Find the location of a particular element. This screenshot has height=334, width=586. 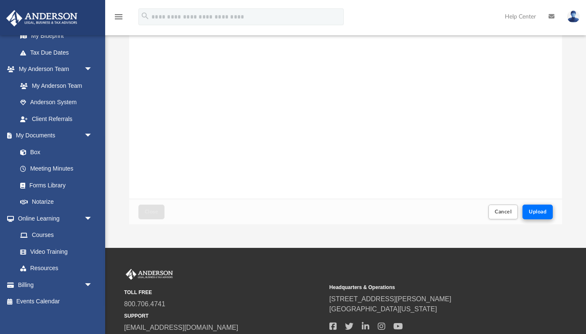

a: Video Training is located at coordinates (54, 252).